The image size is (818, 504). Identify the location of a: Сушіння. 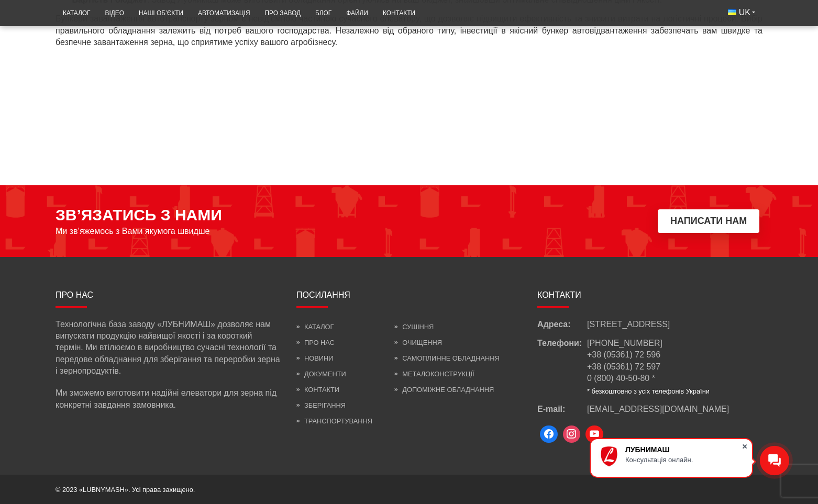
(414, 327).